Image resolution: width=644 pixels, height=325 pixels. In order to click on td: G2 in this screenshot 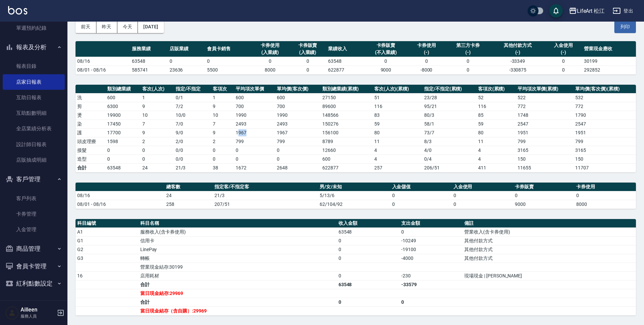, I will do `click(107, 250)`.